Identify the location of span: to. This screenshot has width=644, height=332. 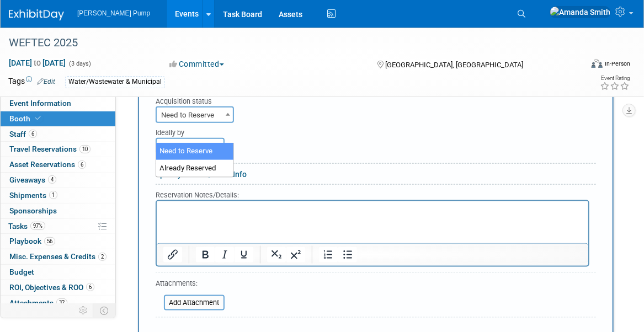
(37, 63).